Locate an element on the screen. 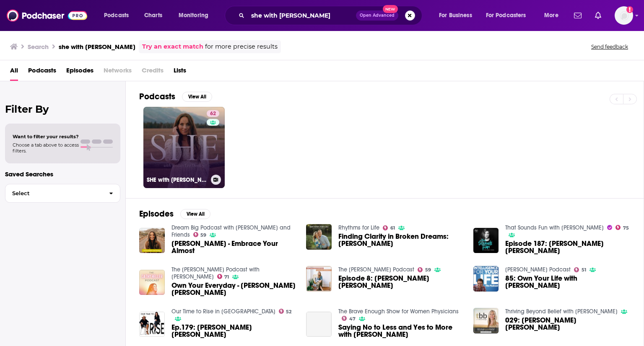 This screenshot has height=346, width=644. h3: Search is located at coordinates (38, 47).